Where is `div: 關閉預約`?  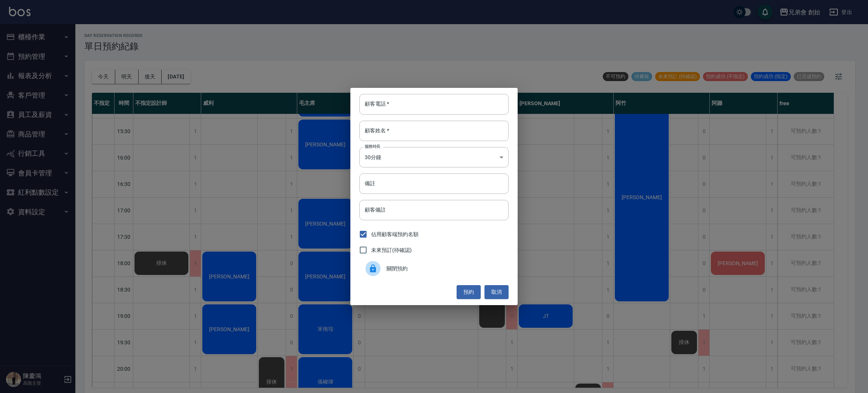 div: 關閉預約 is located at coordinates (434, 269).